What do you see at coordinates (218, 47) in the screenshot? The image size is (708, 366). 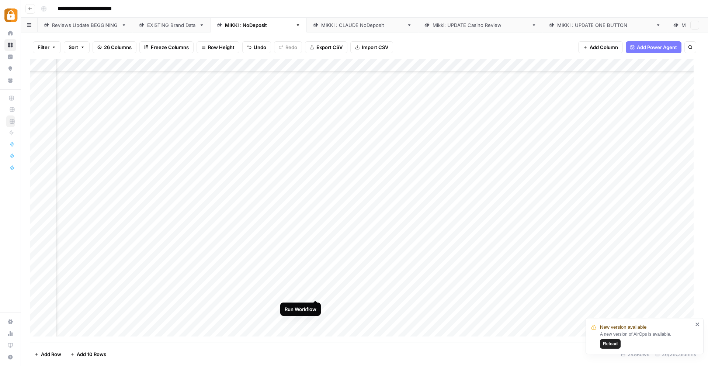 I see `button: Row Height` at bounding box center [218, 47].